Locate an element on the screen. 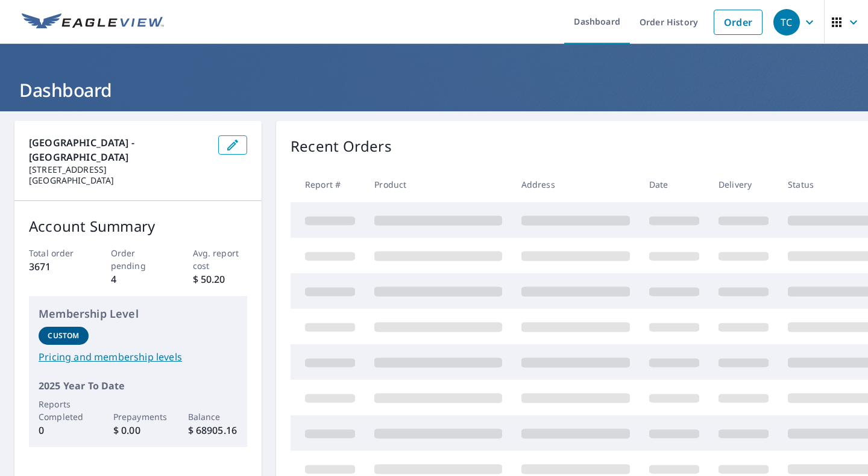  p: $ 68905.16 is located at coordinates (213, 431).